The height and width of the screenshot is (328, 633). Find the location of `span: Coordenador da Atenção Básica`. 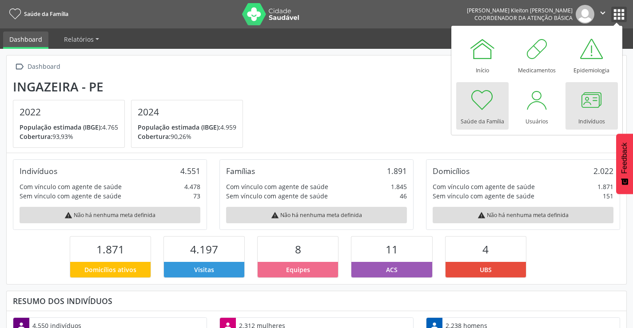

span: Coordenador da Atenção Básica is located at coordinates (524, 18).